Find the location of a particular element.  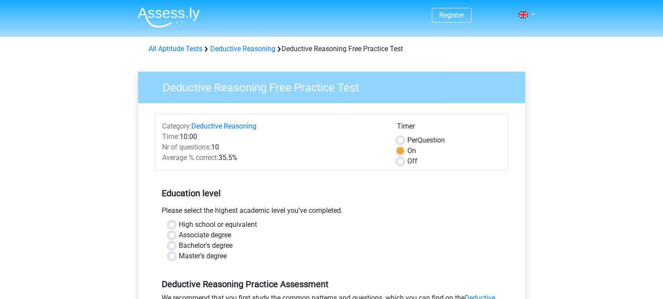

span: Nr of questions: is located at coordinates (187, 147).